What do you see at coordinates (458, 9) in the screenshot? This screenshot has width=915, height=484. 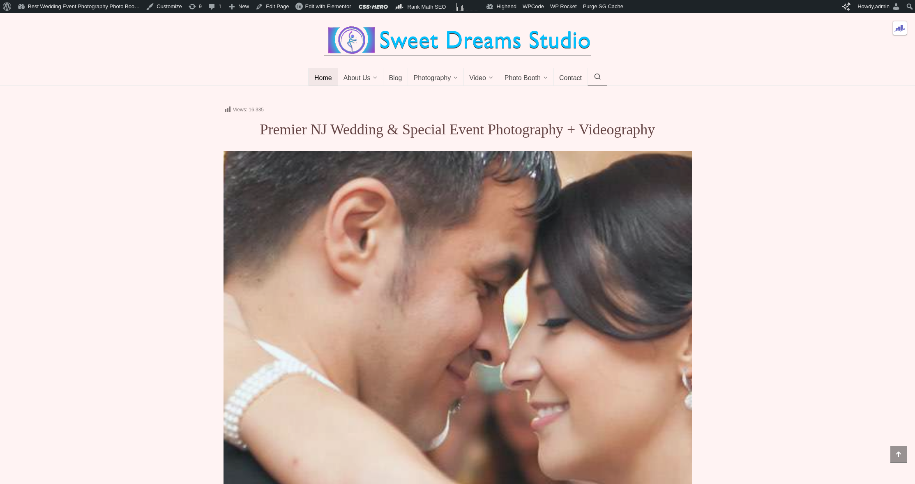 I see `span: 4 post views` at bounding box center [458, 9].